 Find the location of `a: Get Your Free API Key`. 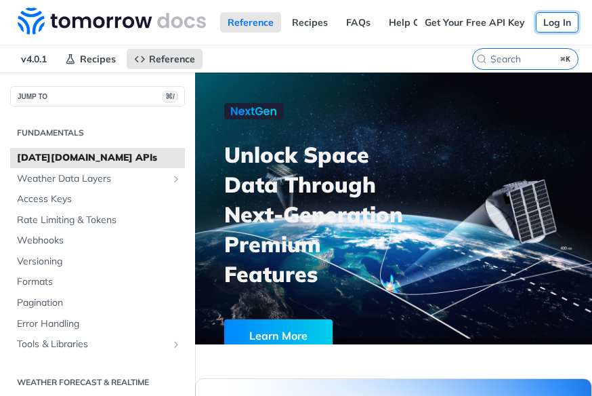

a: Get Your Free API Key is located at coordinates (475, 22).